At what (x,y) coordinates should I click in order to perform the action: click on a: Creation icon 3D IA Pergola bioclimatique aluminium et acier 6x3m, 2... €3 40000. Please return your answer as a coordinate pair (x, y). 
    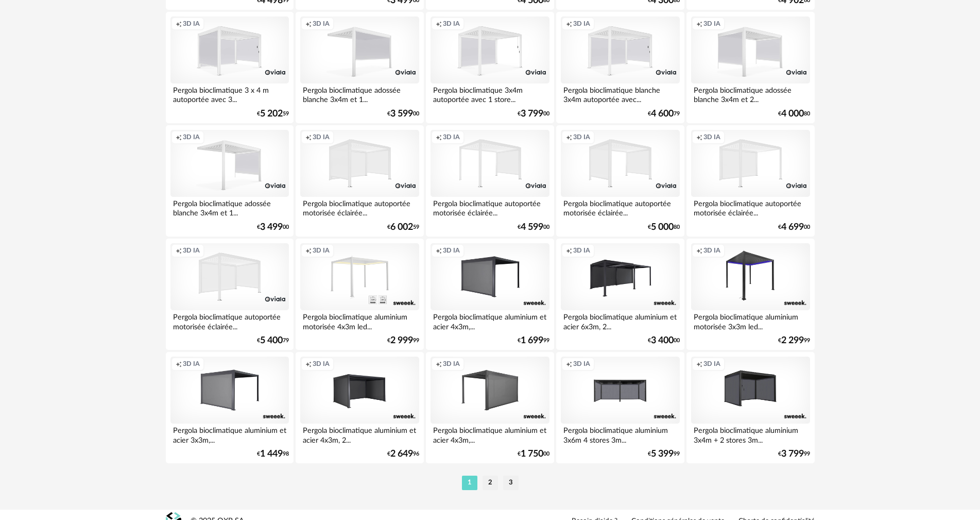
    Looking at the image, I should click on (620, 294).